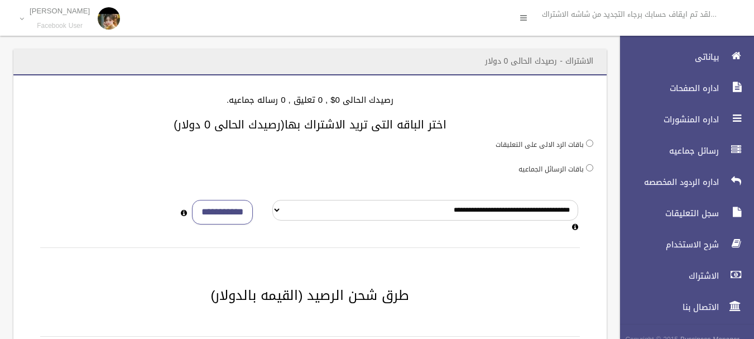 This screenshot has height=339, width=754. I want to click on span: الاشتراك, so click(667, 276).